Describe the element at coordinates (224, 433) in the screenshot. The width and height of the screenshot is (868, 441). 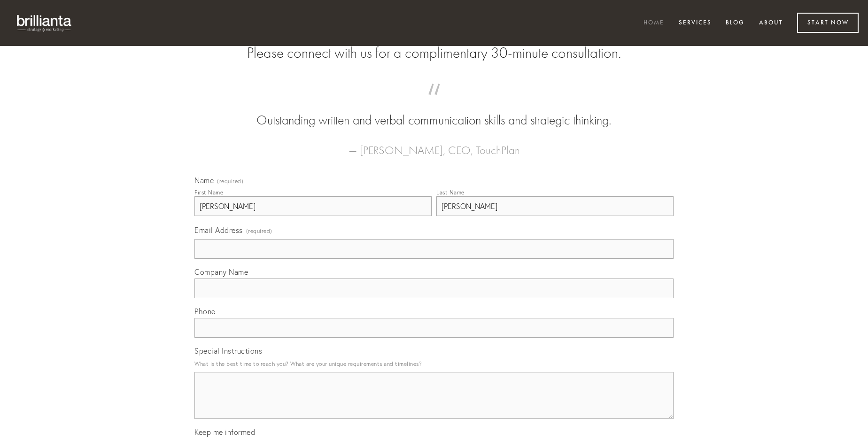
I see `span: Keep me informed` at that location.